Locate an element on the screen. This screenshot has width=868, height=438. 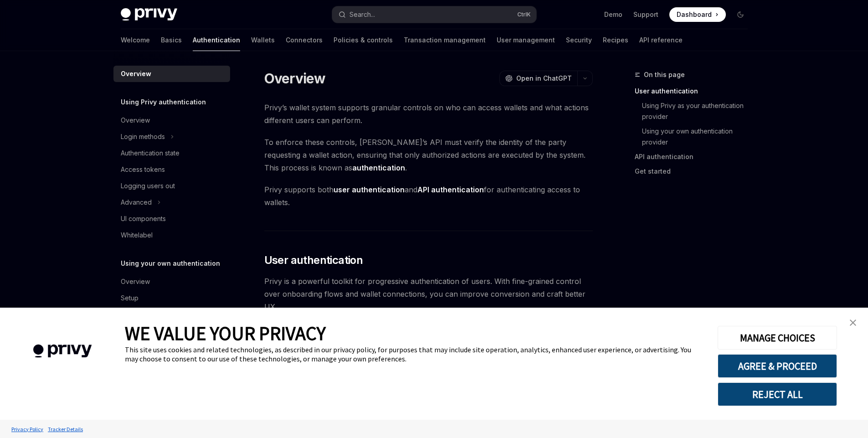
button: Login methods is located at coordinates (172, 137).